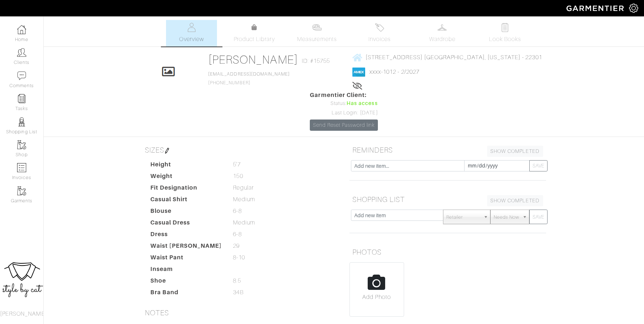  I want to click on span: Product Library, so click(254, 39).